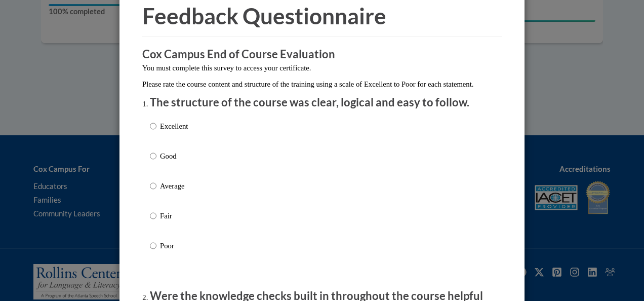 Image resolution: width=644 pixels, height=301 pixels. What do you see at coordinates (153, 216) in the screenshot?
I see `input: Fair` at bounding box center [153, 216].